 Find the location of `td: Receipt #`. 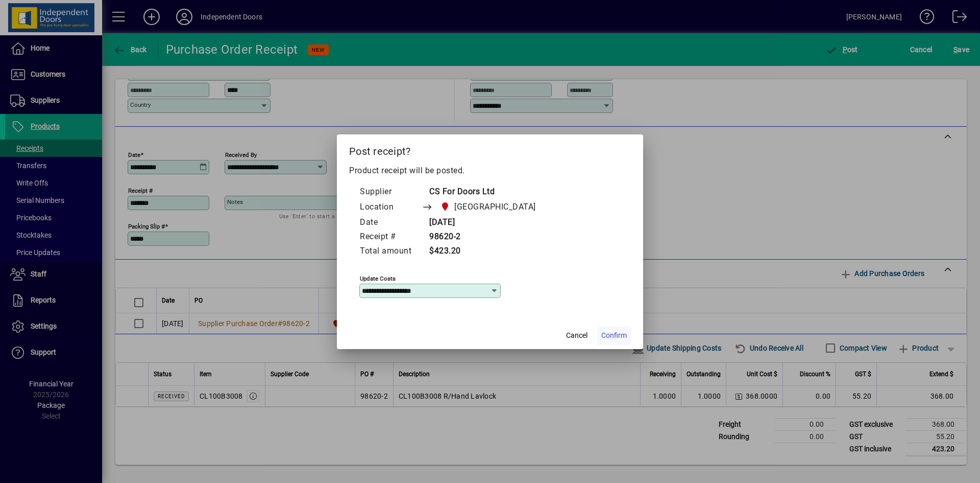

td: Receipt # is located at coordinates (391, 237).